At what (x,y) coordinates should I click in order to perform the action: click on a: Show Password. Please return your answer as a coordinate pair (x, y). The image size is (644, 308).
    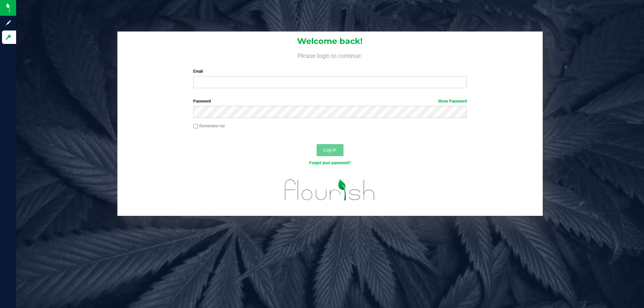
    Looking at the image, I should click on (452, 101).